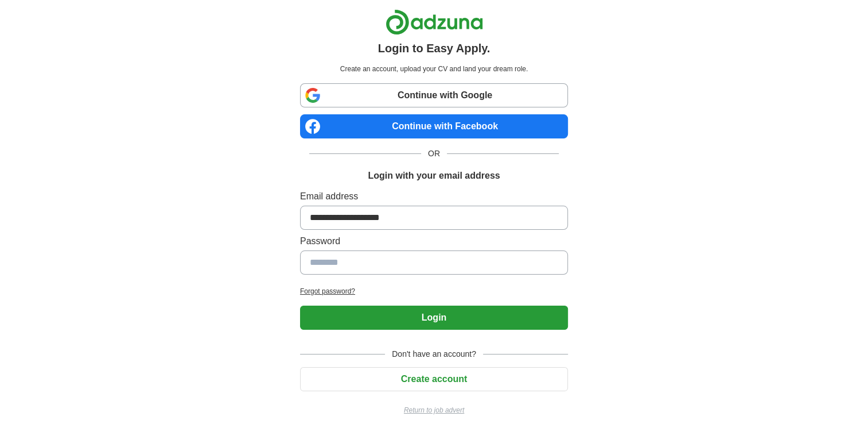  Describe the element at coordinates (434, 410) in the screenshot. I see `p: Return to job advert` at that location.